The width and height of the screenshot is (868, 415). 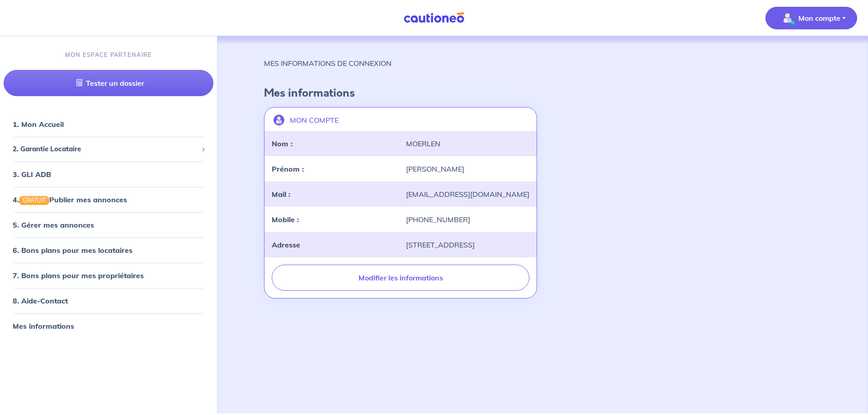 What do you see at coordinates (70, 200) in the screenshot?
I see `a: 4.GRATUITPublier mes annonces` at bounding box center [70, 200].